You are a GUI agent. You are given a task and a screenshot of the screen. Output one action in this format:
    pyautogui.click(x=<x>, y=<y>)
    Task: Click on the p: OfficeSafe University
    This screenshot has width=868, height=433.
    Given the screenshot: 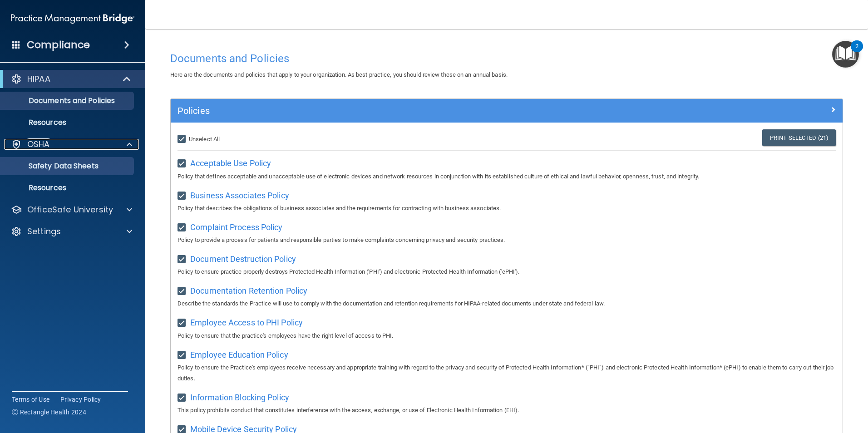 What is the action you would take?
    pyautogui.click(x=70, y=210)
    